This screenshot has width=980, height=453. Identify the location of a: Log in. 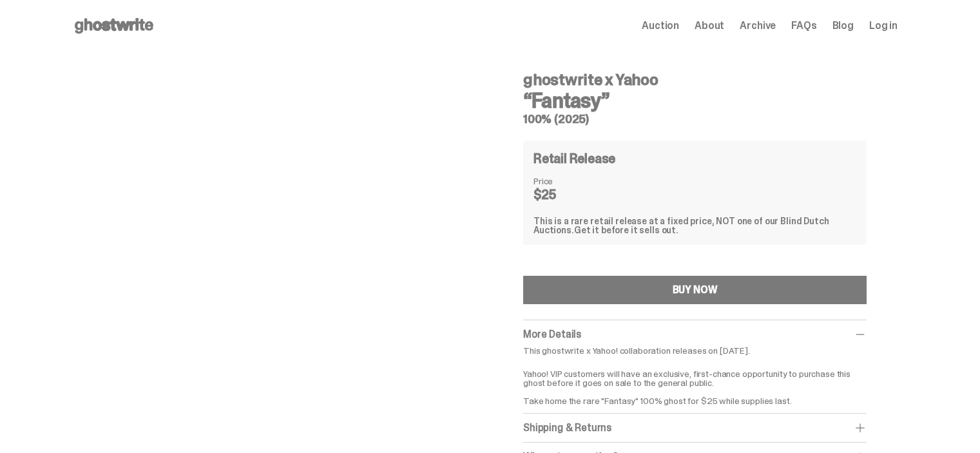
(883, 25).